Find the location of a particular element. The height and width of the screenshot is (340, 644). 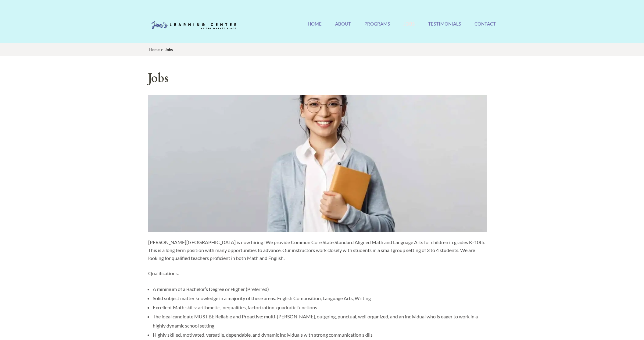

a: Contact is located at coordinates (485, 28).